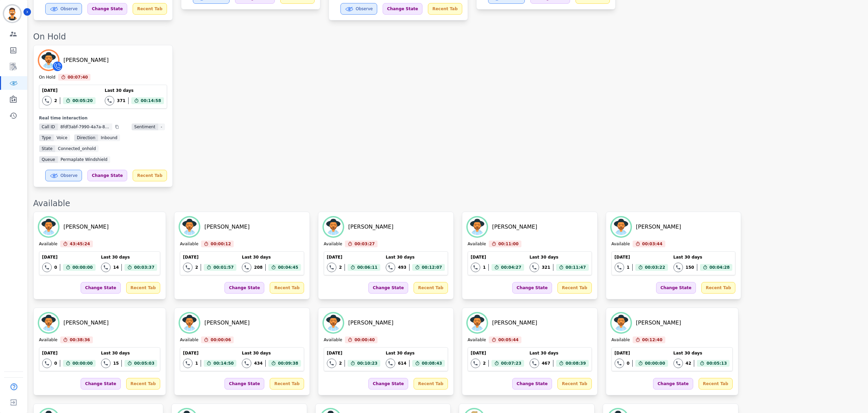  What do you see at coordinates (432, 364) in the screenshot?
I see `span: 00:08:43` at bounding box center [432, 364].